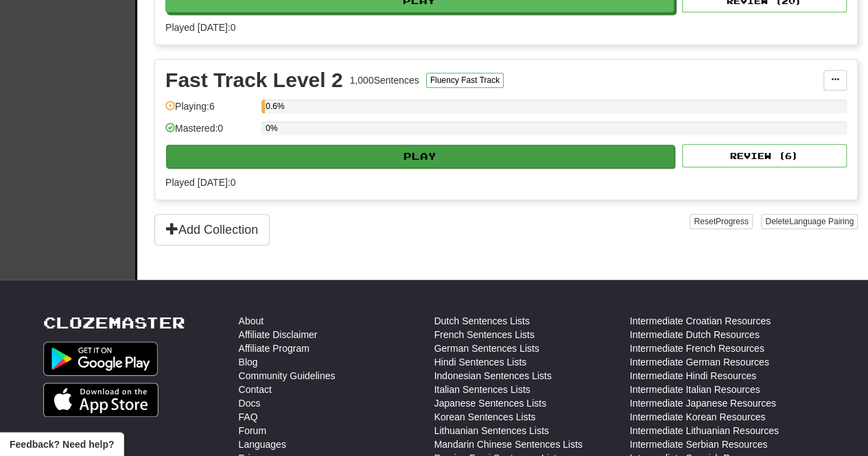 The width and height of the screenshot is (868, 456). I want to click on a: Clozemaster, so click(114, 323).